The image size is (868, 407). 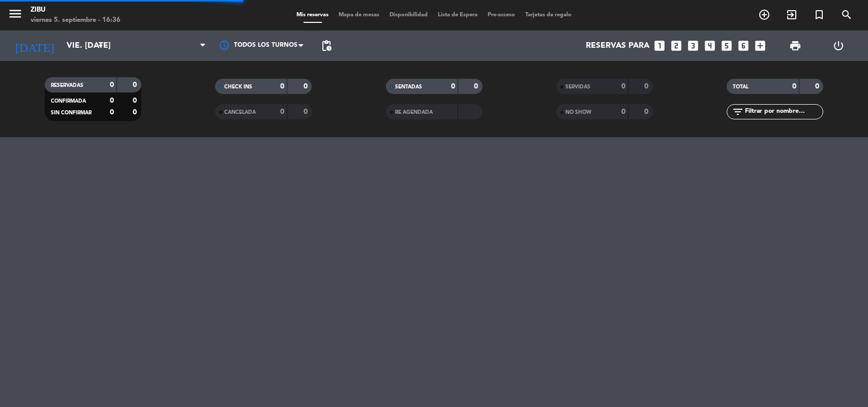 What do you see at coordinates (847, 14) in the screenshot?
I see `i: search` at bounding box center [847, 14].